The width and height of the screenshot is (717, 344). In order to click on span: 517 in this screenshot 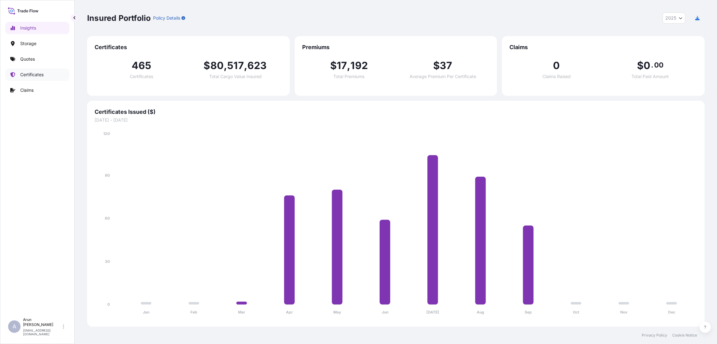, I will do `click(235, 66)`.